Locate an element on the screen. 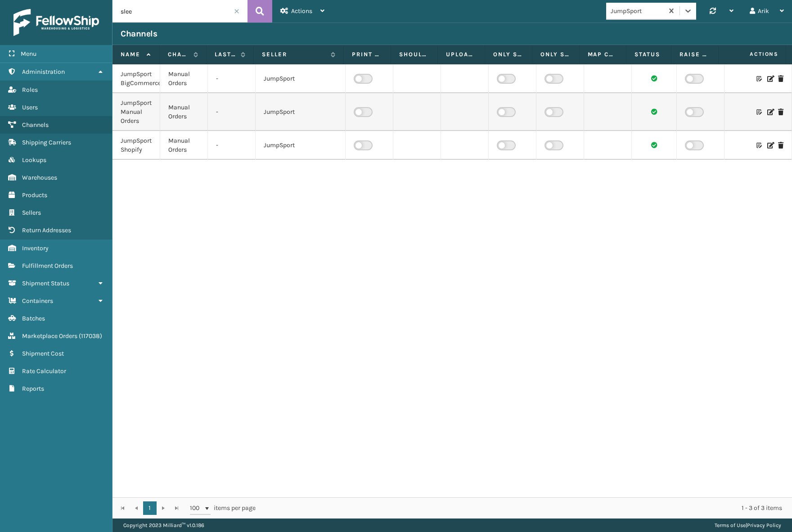 The height and width of the screenshot is (532, 792). div: JumpSport BigCommerce is located at coordinates (136, 79).